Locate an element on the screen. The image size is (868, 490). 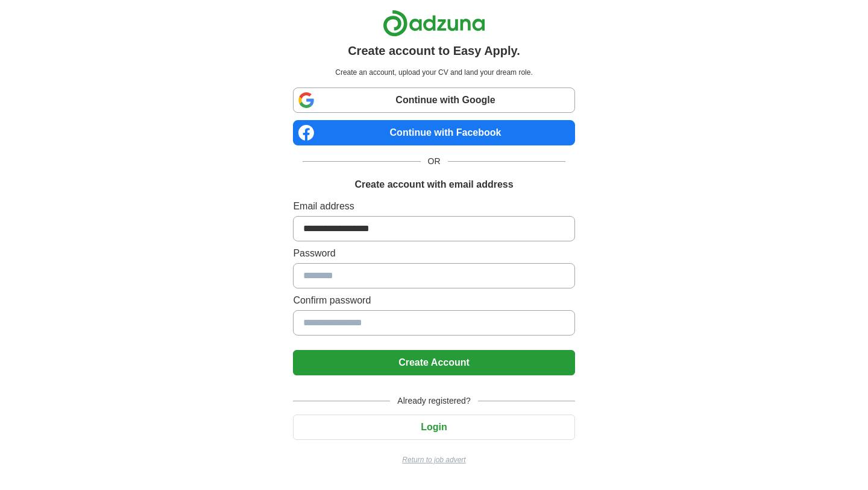
button: Create Account is located at coordinates (434, 363).